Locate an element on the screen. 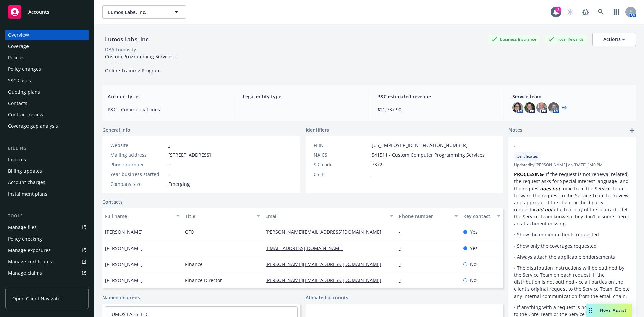  span: General info is located at coordinates (116, 130).